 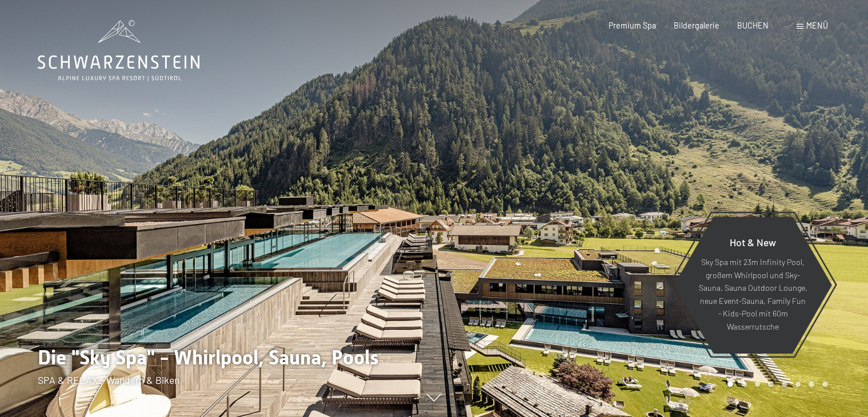 I want to click on div: Carousel Page 8, so click(x=825, y=385).